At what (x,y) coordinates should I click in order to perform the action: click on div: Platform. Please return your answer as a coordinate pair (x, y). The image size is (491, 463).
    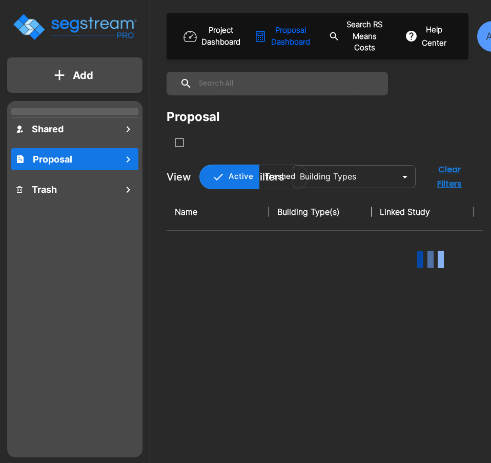
    Looking at the image, I should click on (254, 177).